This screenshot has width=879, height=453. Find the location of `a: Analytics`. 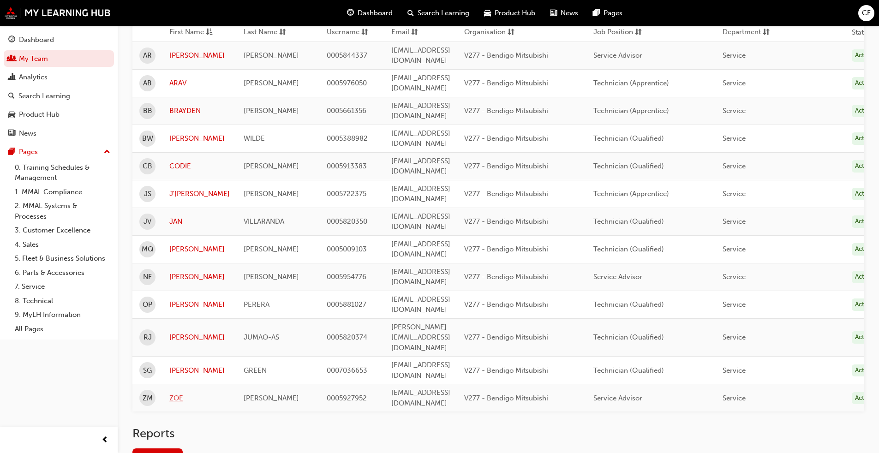

a: Analytics is located at coordinates (59, 77).